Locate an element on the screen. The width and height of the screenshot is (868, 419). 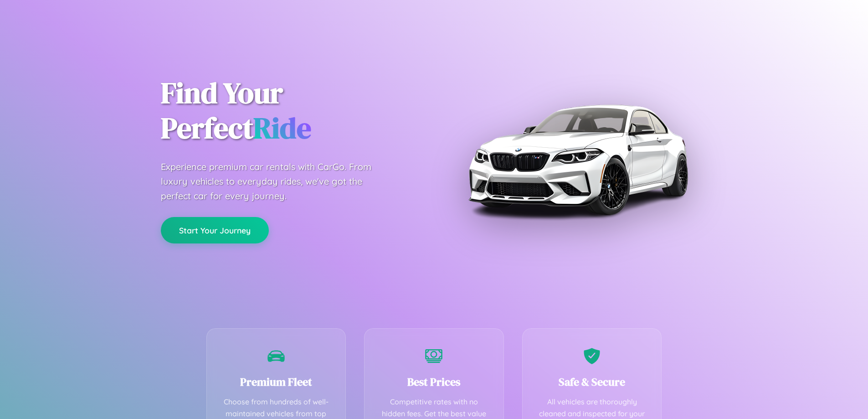
img: Premium BMW car rental vehicle is located at coordinates (578, 160).